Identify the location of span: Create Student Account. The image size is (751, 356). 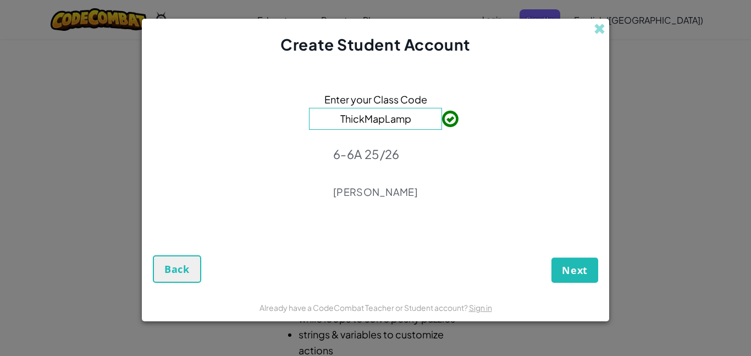
(375, 44).